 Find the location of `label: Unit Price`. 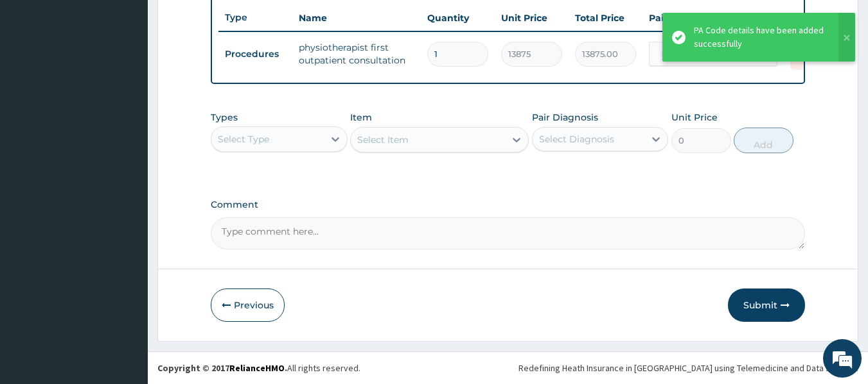

label: Unit Price is located at coordinates (695, 117).